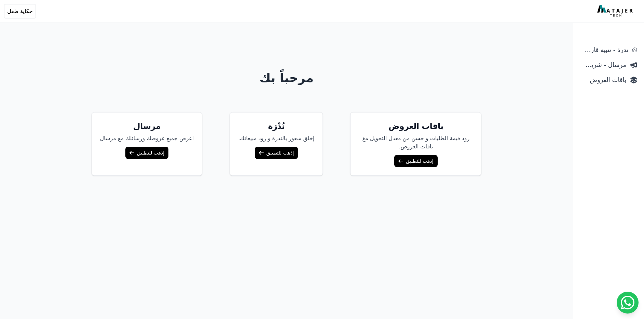  What do you see at coordinates (603, 65) in the screenshot?
I see `span: مرسال - شريط دعاية` at bounding box center [603, 65].